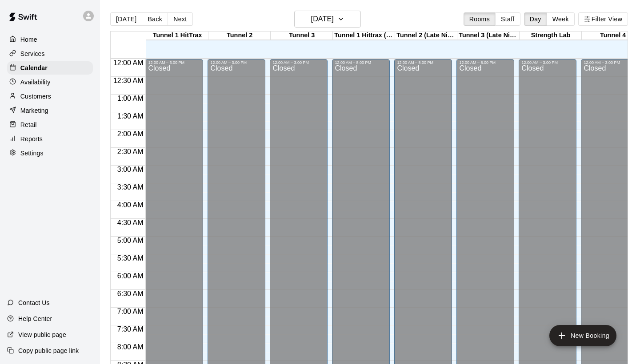 The height and width of the screenshot is (364, 640). What do you see at coordinates (29, 125) in the screenshot?
I see `p: Retail` at bounding box center [29, 125].